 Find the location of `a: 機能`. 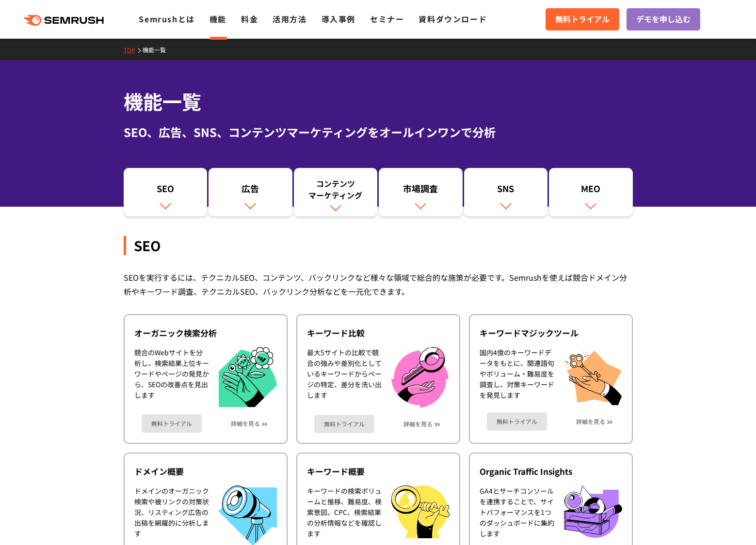

a: 機能 is located at coordinates (218, 19).